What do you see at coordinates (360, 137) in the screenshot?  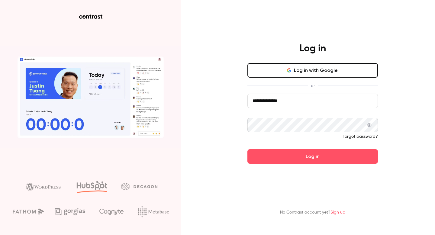 I see `a: Forgot password?` at bounding box center [360, 137].